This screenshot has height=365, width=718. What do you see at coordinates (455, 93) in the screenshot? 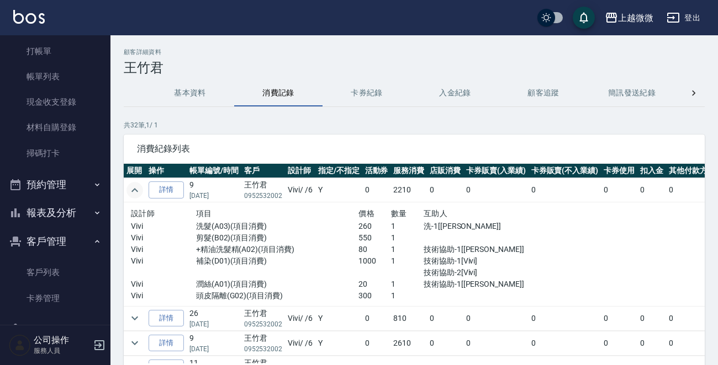
I see `button: 入金紀錄` at bounding box center [455, 93].